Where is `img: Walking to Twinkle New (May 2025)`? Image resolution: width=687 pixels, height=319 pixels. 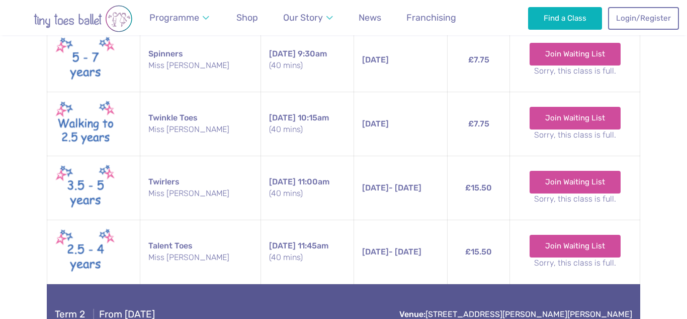 img: Walking to Twinkle New (May 2025) is located at coordinates (86, 124).